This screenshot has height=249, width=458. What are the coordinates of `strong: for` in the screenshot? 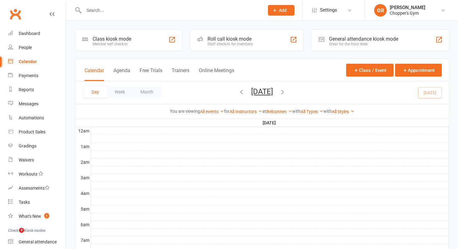 It's located at (227, 111).